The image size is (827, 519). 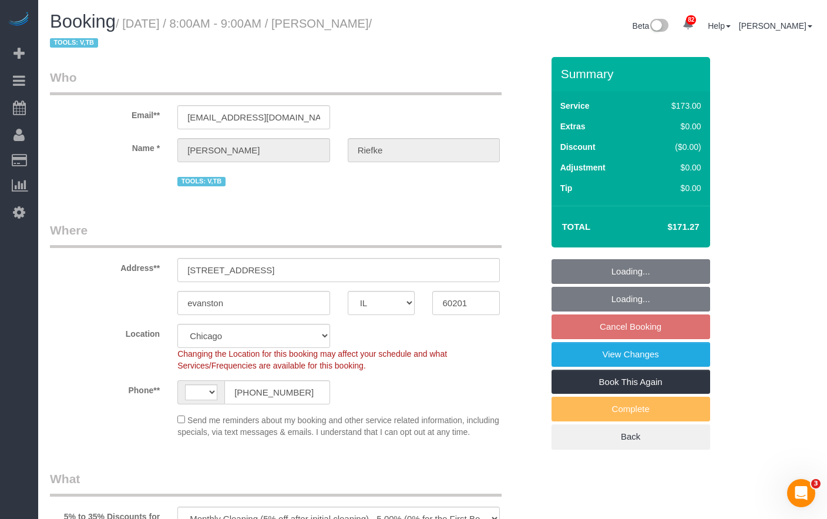 I want to click on a: Beta, so click(x=651, y=26).